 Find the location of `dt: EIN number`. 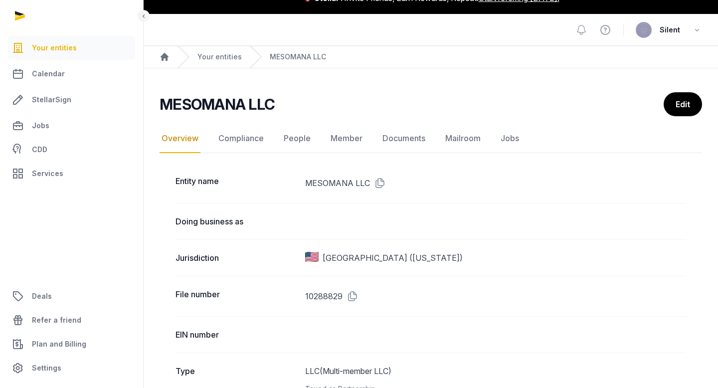

dt: EIN number is located at coordinates (236, 335).